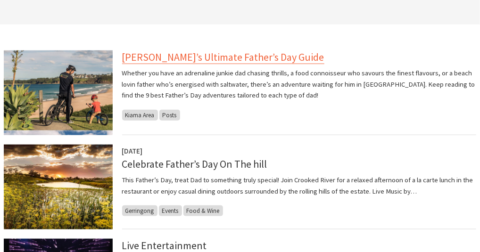 The height and width of the screenshot is (252, 480). I want to click on img: Crooked River Estate, so click(58, 187).